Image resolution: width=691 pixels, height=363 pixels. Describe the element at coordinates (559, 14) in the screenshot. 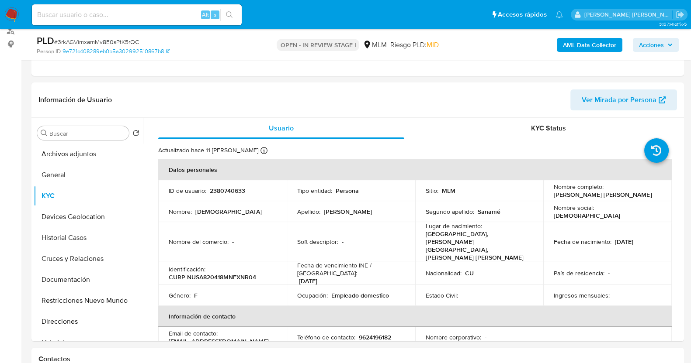

I see `a: Notificaciones` at that location.